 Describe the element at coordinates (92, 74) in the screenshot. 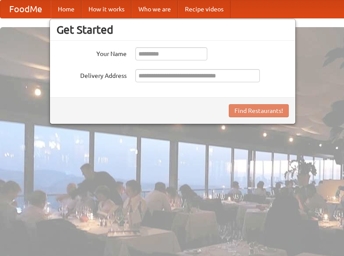

I see `label: Delivery Address` at that location.